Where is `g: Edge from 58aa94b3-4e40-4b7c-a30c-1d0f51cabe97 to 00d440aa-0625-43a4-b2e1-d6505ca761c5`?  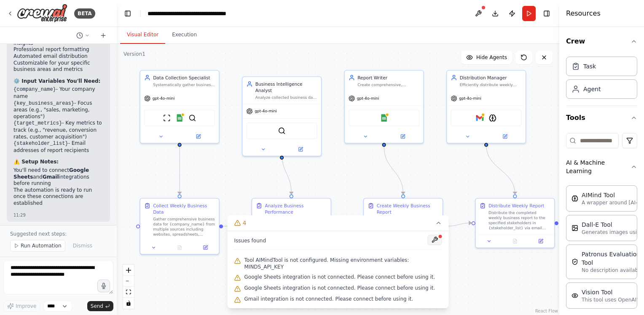 g: Edge from 58aa94b3-4e40-4b7c-a30c-1d0f51cabe97 to 00d440aa-0625-43a4-b2e1-d6505ca761c5 is located at coordinates (235, 226).